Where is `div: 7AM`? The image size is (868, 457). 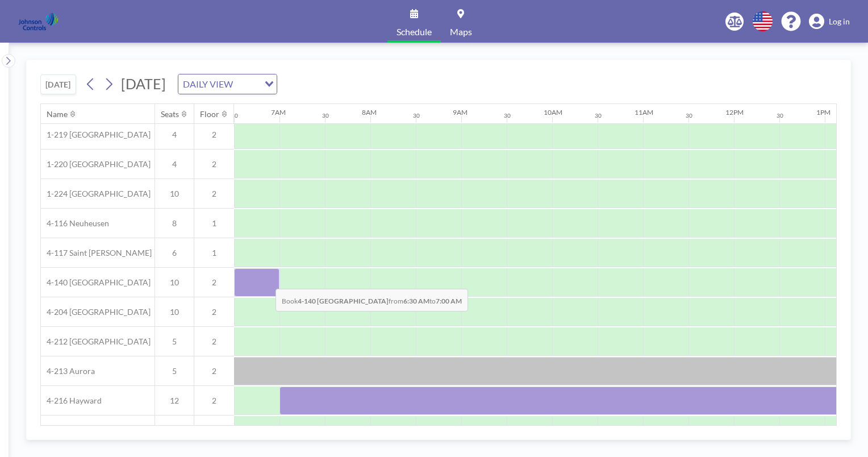
div: 7AM is located at coordinates (278, 112).